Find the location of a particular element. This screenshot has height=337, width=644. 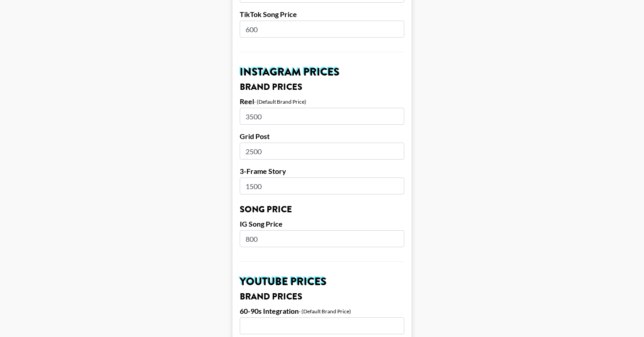

label: TikTok Song Price is located at coordinates (322, 14).